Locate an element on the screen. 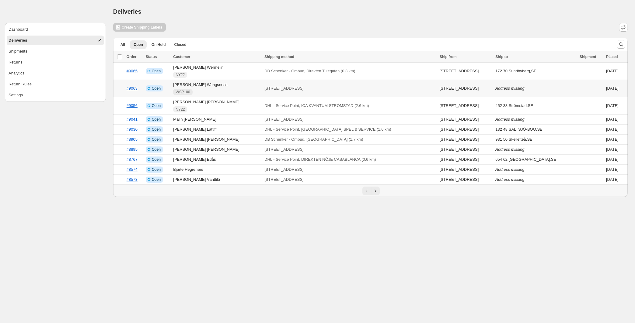  button: Settings is located at coordinates (55, 95).